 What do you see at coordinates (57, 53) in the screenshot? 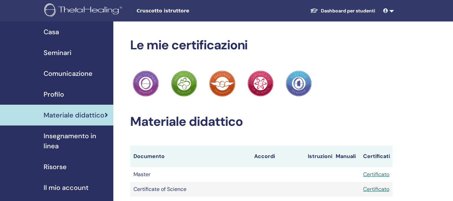
I see `span: Seminari` at bounding box center [57, 53].